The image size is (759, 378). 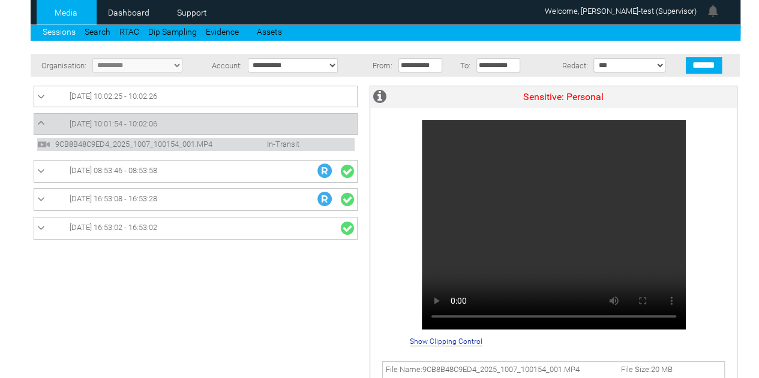 What do you see at coordinates (561, 65) in the screenshot?
I see `td: Redact:` at bounding box center [561, 65].